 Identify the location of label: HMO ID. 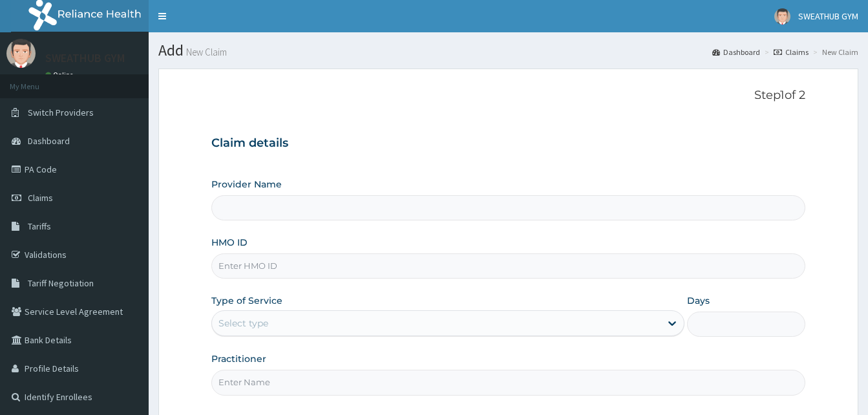
(229, 242).